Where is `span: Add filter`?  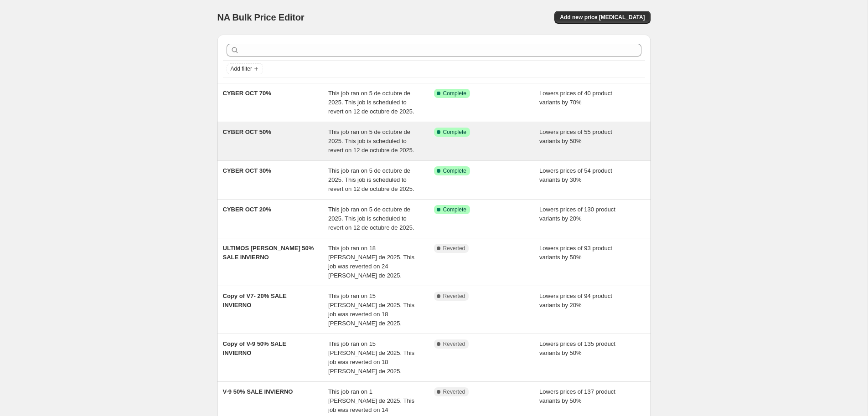
span: Add filter is located at coordinates (241, 69).